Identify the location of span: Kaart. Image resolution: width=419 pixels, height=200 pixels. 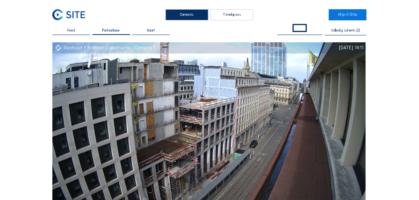
(151, 30).